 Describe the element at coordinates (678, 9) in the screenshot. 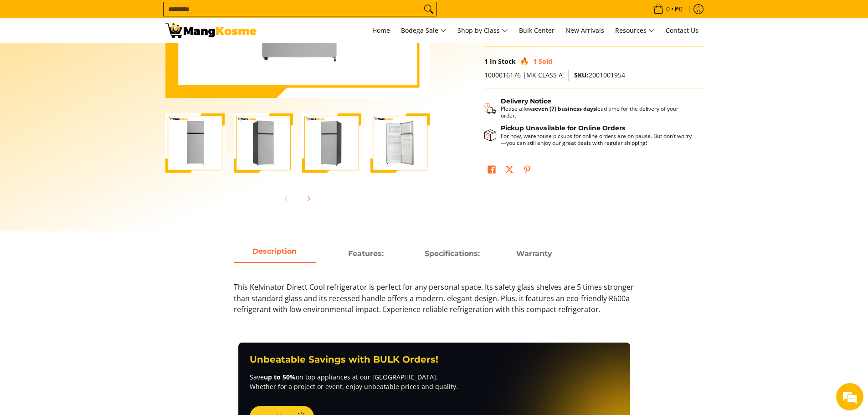

I see `span: ₱0` at that location.